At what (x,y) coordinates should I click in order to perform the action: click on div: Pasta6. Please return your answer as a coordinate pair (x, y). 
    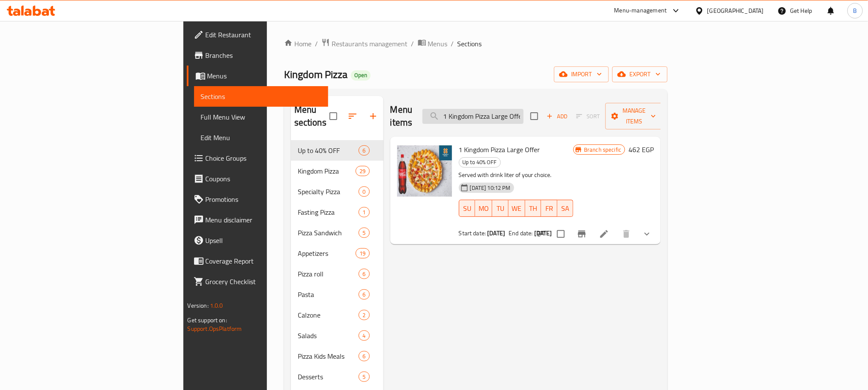
    Looking at the image, I should click on (337, 294).